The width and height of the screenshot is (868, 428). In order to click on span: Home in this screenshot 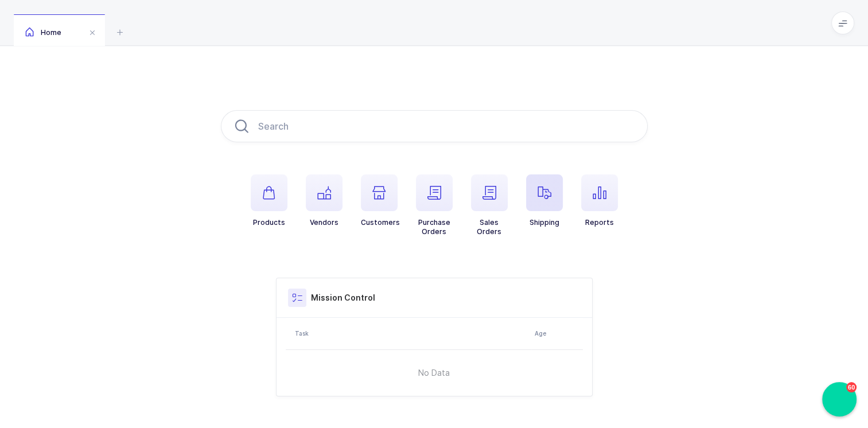, I will do `click(43, 32)`.